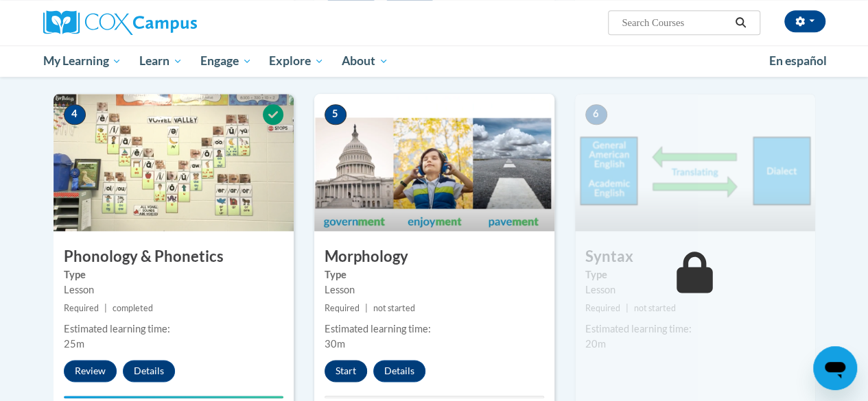 The width and height of the screenshot is (868, 401). What do you see at coordinates (365, 61) in the screenshot?
I see `a: About` at bounding box center [365, 61].